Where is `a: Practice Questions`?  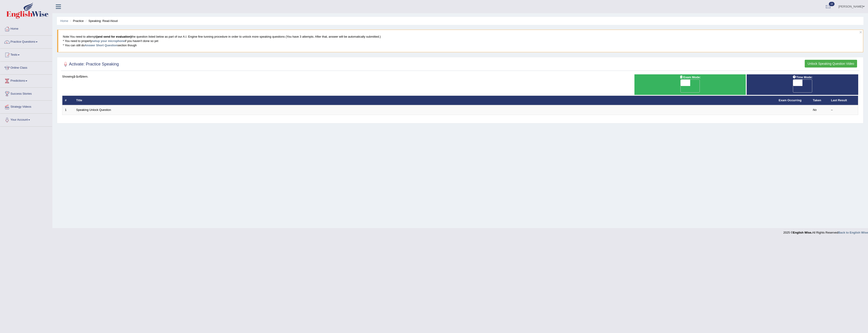 a: Practice Questions is located at coordinates (26, 41).